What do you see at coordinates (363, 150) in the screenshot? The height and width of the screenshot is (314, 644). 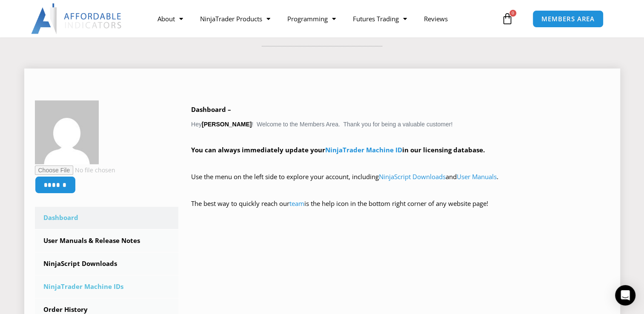 I see `a: NinjaTrader Machine ID` at bounding box center [363, 150].